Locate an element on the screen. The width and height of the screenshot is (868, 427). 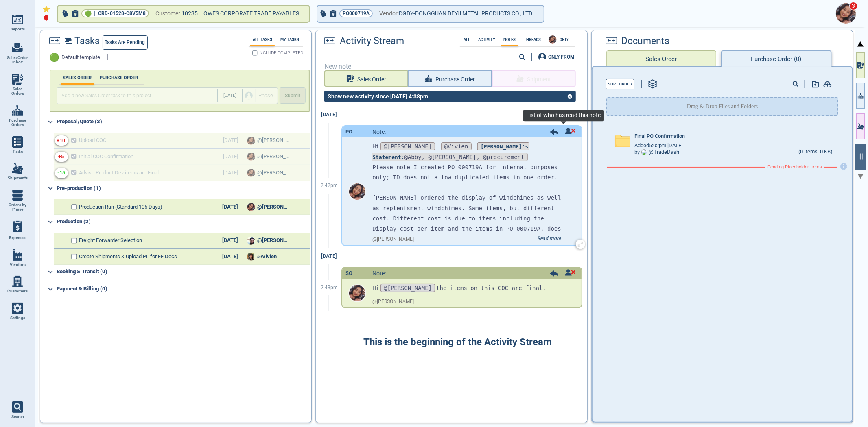
span: Default template is located at coordinates (81, 58).